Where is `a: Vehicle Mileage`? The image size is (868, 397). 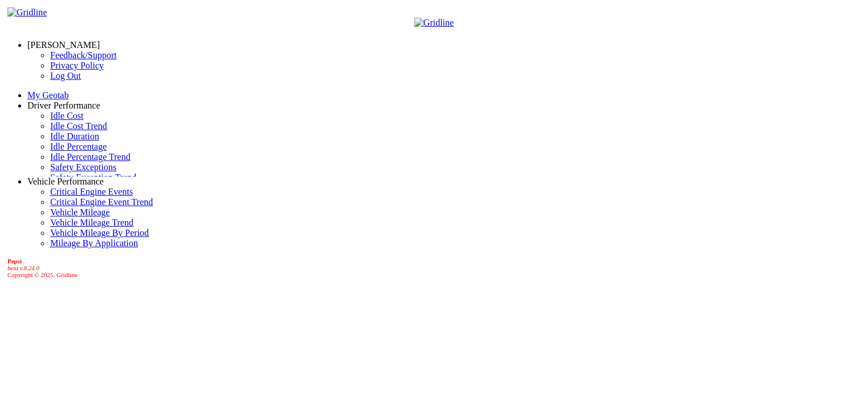
a: Vehicle Mileage is located at coordinates (80, 212).